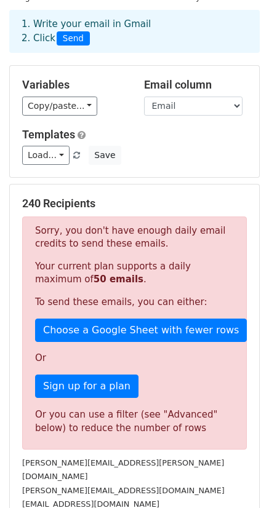 This screenshot has height=508, width=269. I want to click on h5: Email column, so click(195, 85).